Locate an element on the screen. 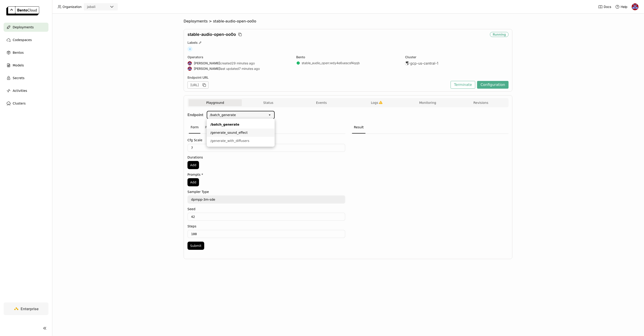 This screenshot has height=336, width=644. a: Secrets is located at coordinates (26, 78).